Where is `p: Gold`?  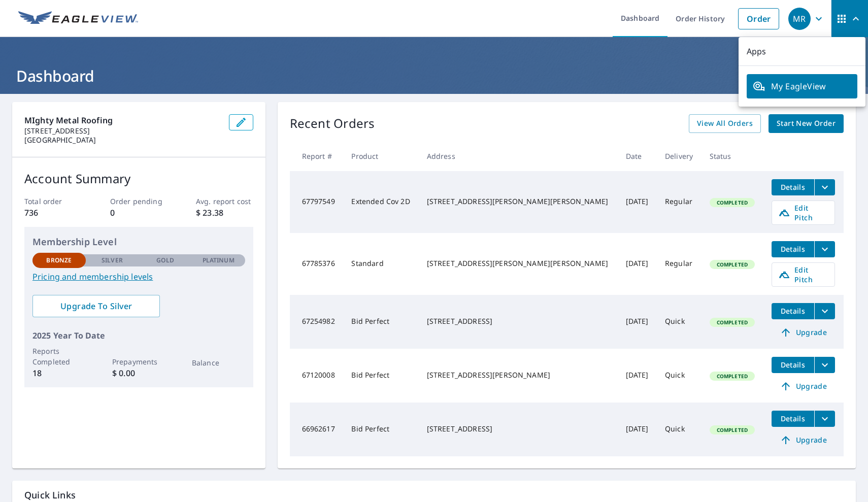
p: Gold is located at coordinates (165, 261).